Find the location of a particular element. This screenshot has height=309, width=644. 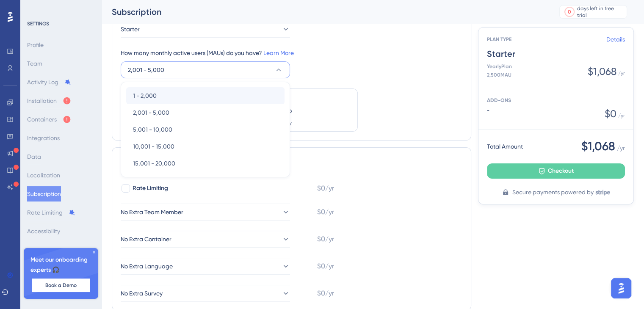

span: Rate Limiting is located at coordinates (150, 188).